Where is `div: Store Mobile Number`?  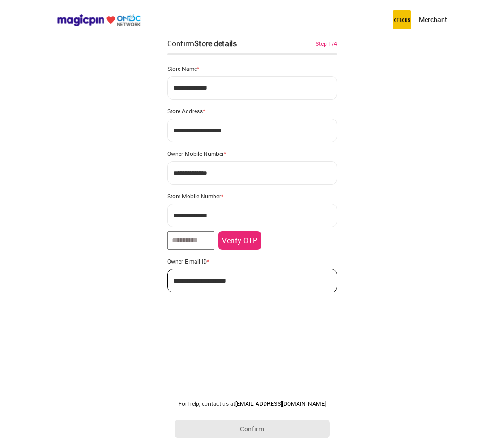
div: Store Mobile Number is located at coordinates (252, 196).